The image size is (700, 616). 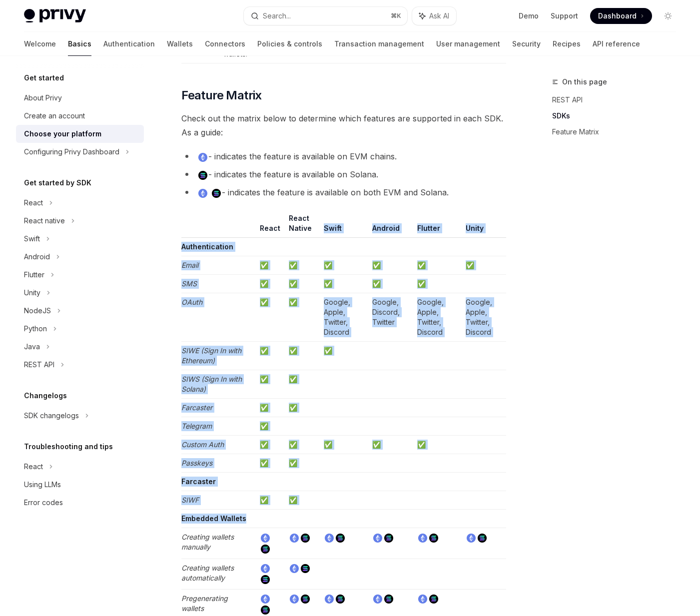 What do you see at coordinates (484, 225) in the screenshot?
I see `th: Unity` at bounding box center [484, 225].